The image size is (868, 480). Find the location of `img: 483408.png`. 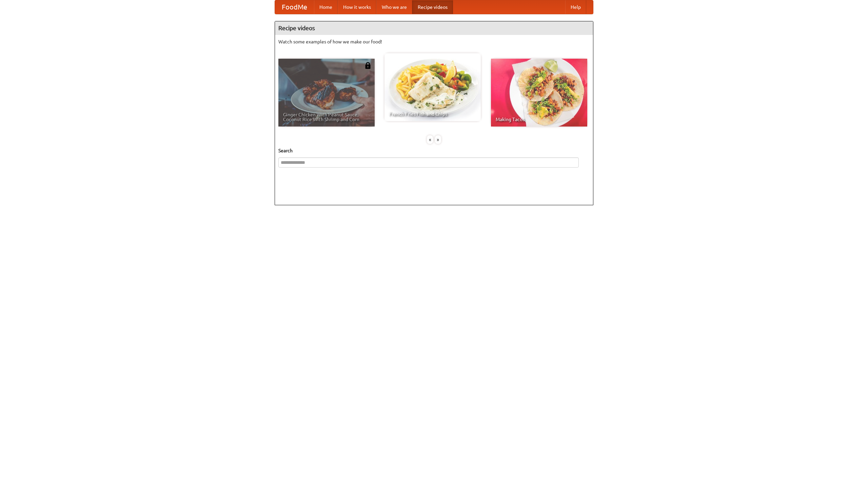

img: 483408.png is located at coordinates (368, 66).